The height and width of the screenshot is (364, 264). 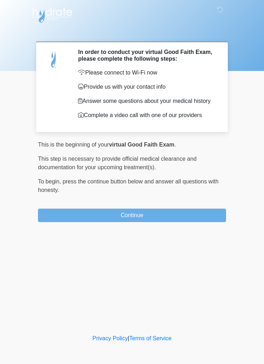 I want to click on span: This is the beginning of your, so click(x=73, y=144).